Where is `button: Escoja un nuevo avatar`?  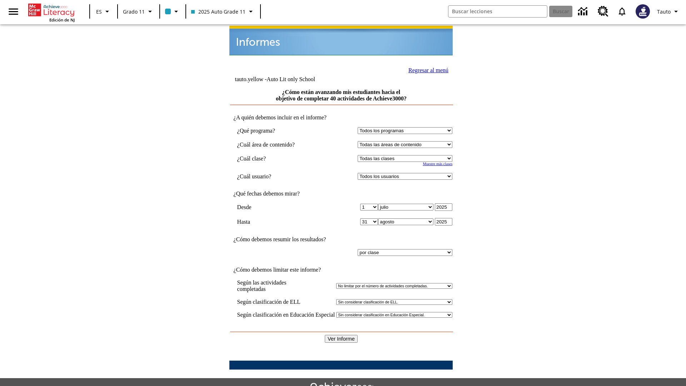 button: Escoja un nuevo avatar is located at coordinates (642, 11).